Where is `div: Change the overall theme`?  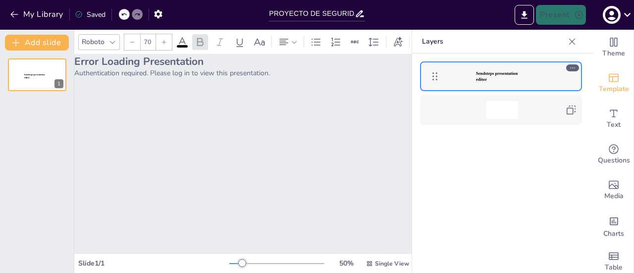 div: Change the overall theme is located at coordinates (613, 48).